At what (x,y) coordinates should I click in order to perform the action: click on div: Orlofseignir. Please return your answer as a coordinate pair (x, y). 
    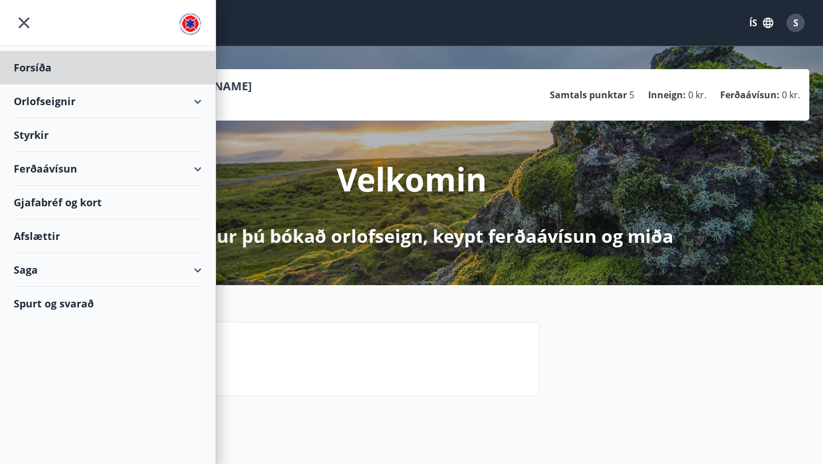
    Looking at the image, I should click on (107, 101).